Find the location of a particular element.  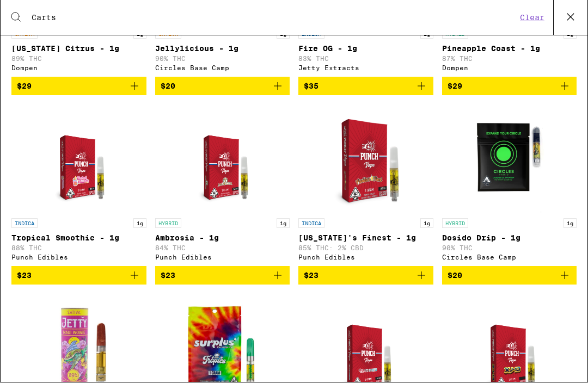

p: Tropical Smoothie - 1g is located at coordinates (79, 238).